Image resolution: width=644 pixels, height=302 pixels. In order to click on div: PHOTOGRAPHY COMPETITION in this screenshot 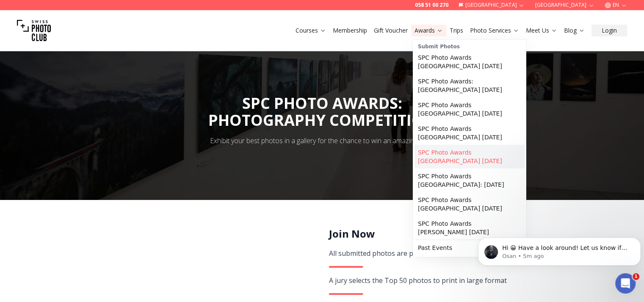, I will do `click(322, 120)`.